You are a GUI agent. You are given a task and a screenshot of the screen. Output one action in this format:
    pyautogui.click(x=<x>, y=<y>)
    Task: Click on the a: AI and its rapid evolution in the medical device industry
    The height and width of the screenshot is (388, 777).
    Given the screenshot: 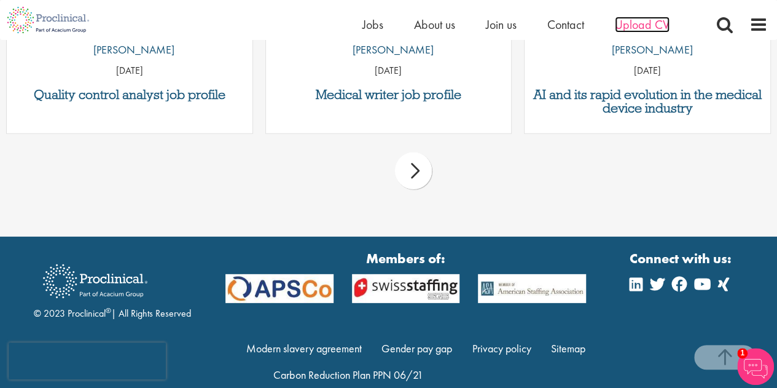 What is the action you would take?
    pyautogui.click(x=648, y=101)
    